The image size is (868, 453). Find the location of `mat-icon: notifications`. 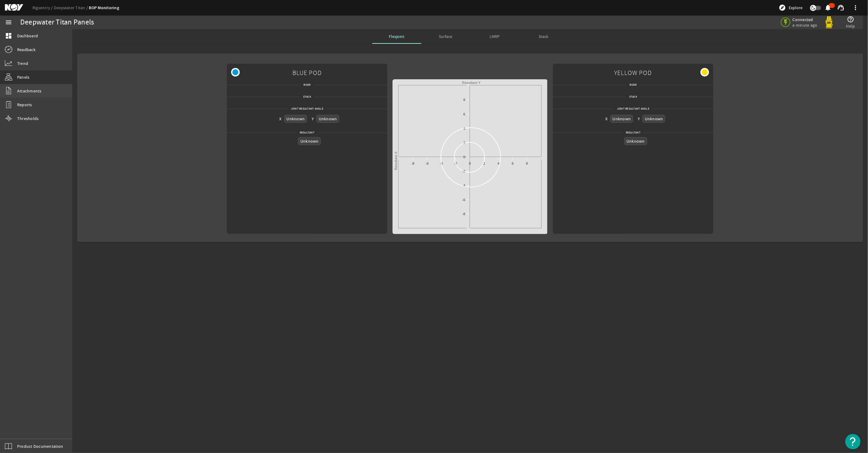

mat-icon: notifications is located at coordinates (829, 8).